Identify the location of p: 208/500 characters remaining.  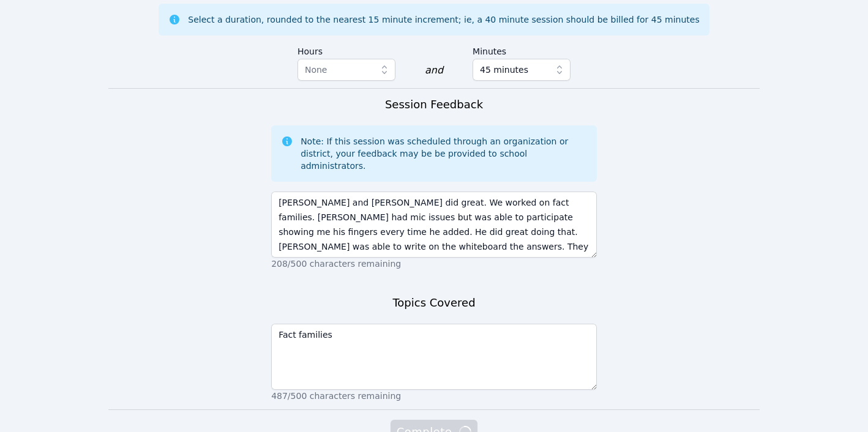
(434, 264).